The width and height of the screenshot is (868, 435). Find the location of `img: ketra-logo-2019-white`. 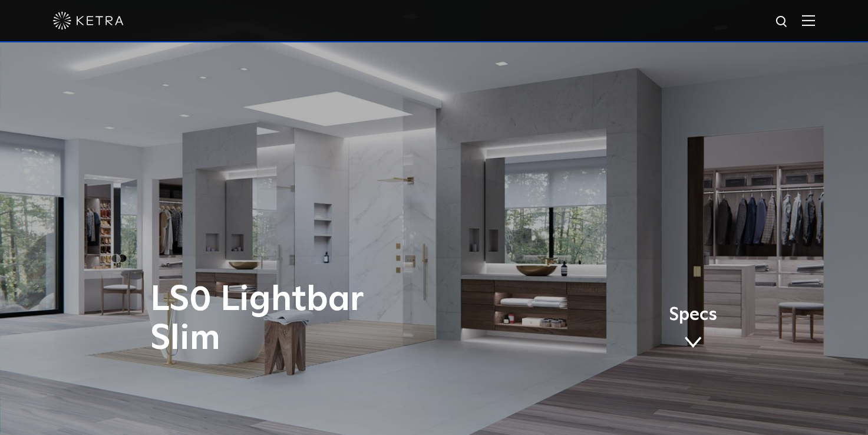

img: ketra-logo-2019-white is located at coordinates (88, 20).